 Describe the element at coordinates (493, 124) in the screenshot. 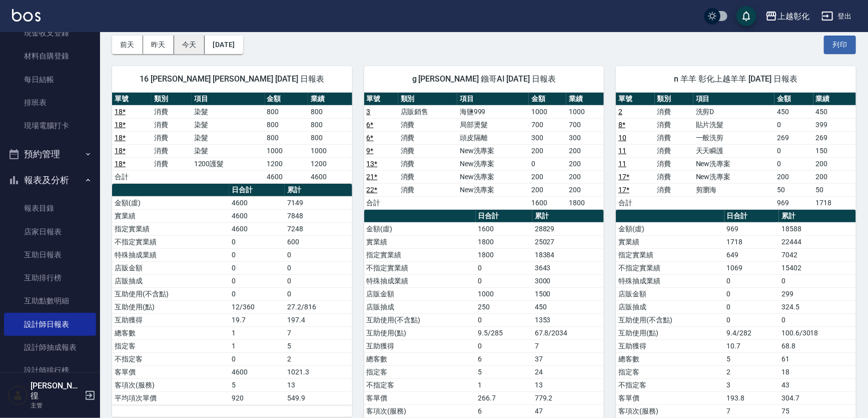

I see `td: 局部燙髮` at that location.